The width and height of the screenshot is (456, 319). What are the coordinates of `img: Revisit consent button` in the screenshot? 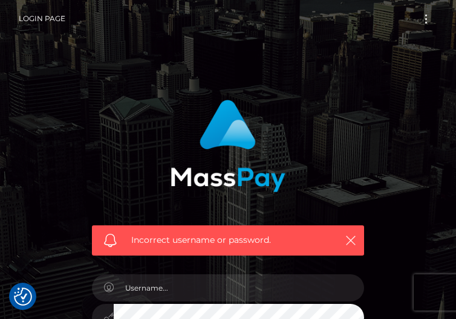 It's located at (23, 297).